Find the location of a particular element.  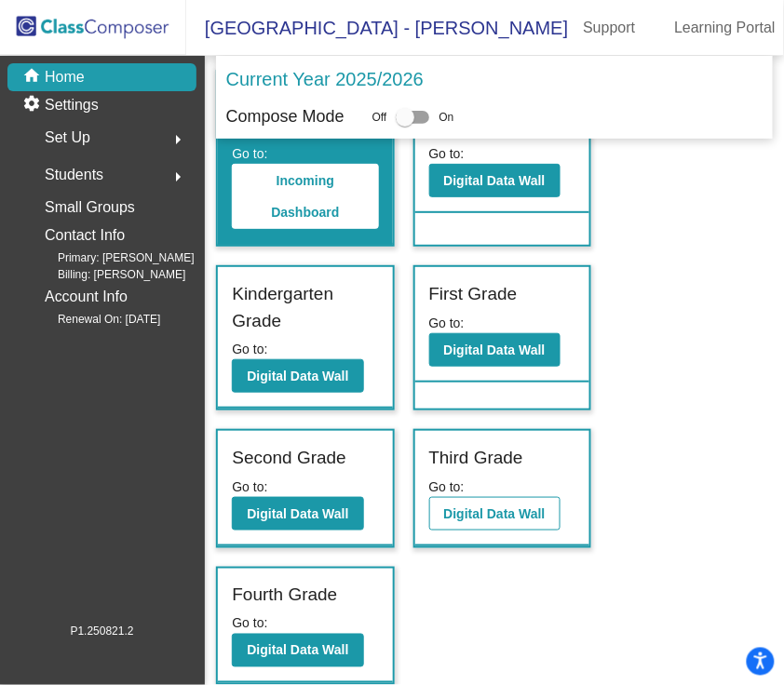

label: First Grade is located at coordinates (473, 294).